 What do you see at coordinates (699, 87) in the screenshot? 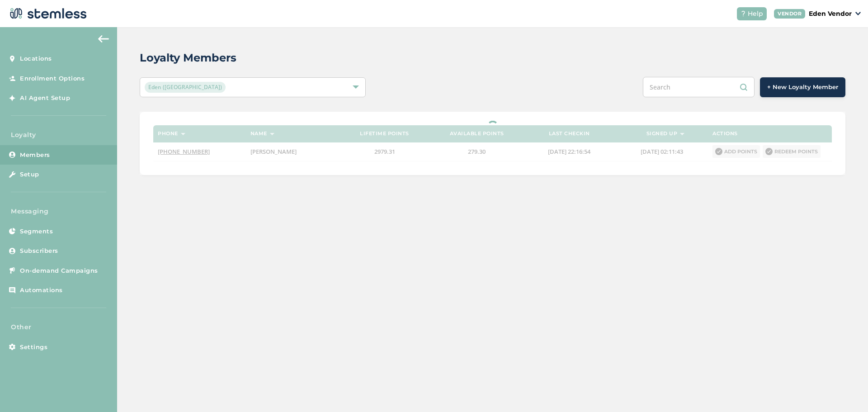
I see `input: Search` at bounding box center [699, 87].